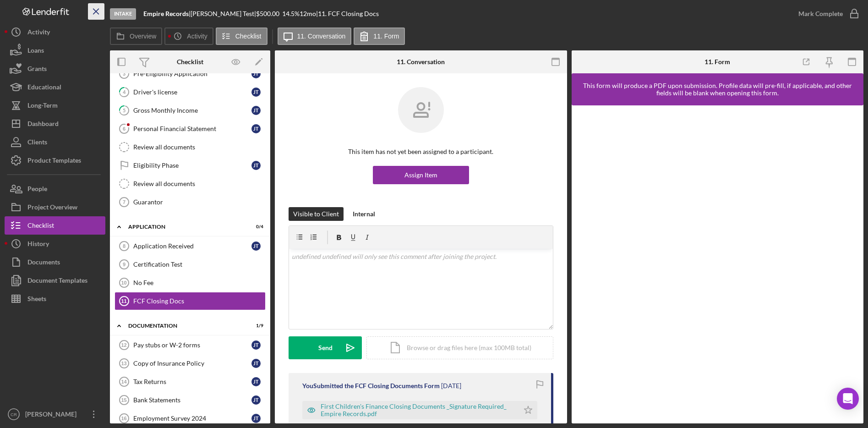 This screenshot has height=428, width=868. What do you see at coordinates (718, 89) in the screenshot?
I see `div: This form will produce a PDF upon submission. Profile data will pre-fill, if applicable, and othe...` at bounding box center [718, 89].